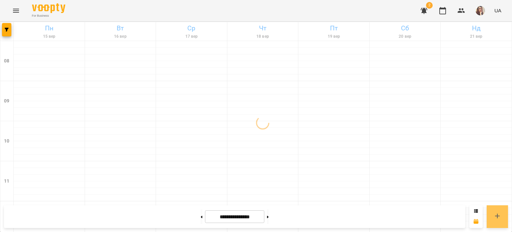  What do you see at coordinates (334, 28) in the screenshot?
I see `h6: Пт` at bounding box center [334, 28].